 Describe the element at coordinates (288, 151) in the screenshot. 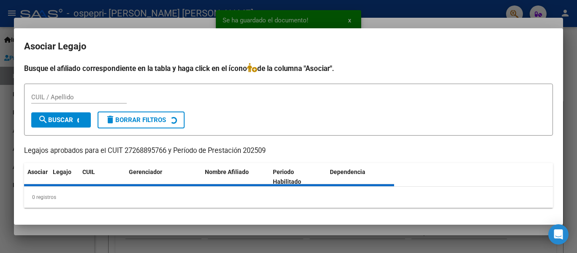

I see `p: Legajos aprobados para el CUIT 27268895766 y Período de Prestación 202509` at that location.